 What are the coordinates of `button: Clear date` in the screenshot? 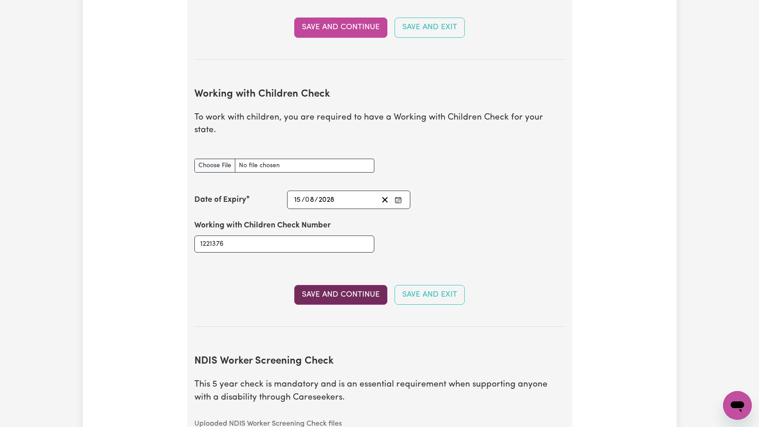 It's located at (384, 200).